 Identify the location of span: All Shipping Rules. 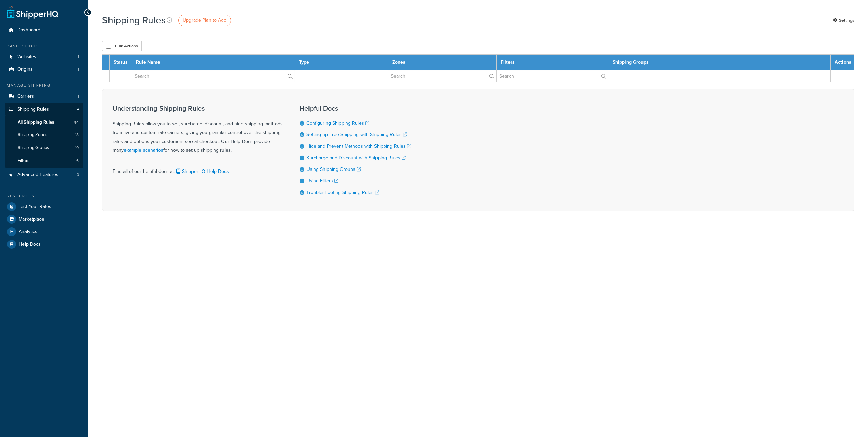
(36, 122).